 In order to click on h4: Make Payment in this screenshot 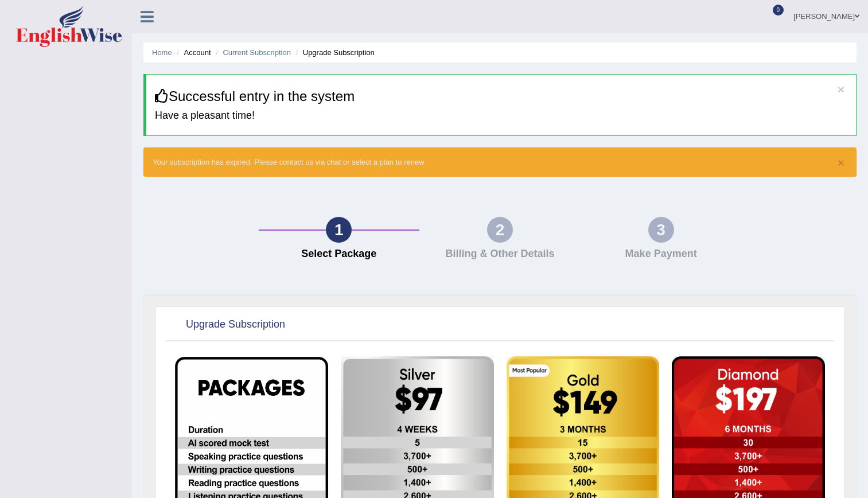, I will do `click(661, 254)`.